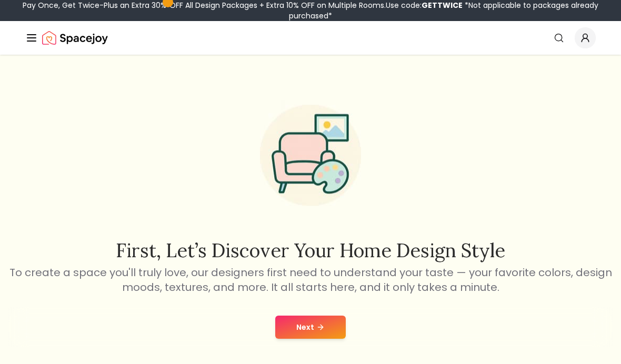  I want to click on button: Next, so click(310, 327).